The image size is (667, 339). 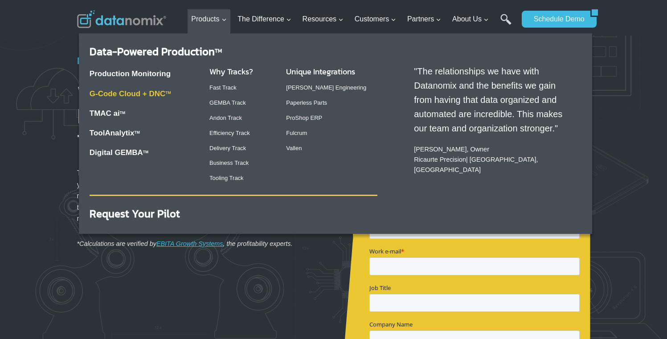 What do you see at coordinates (107, 113) in the screenshot?
I see `a: TMAC aiTM` at bounding box center [107, 113].